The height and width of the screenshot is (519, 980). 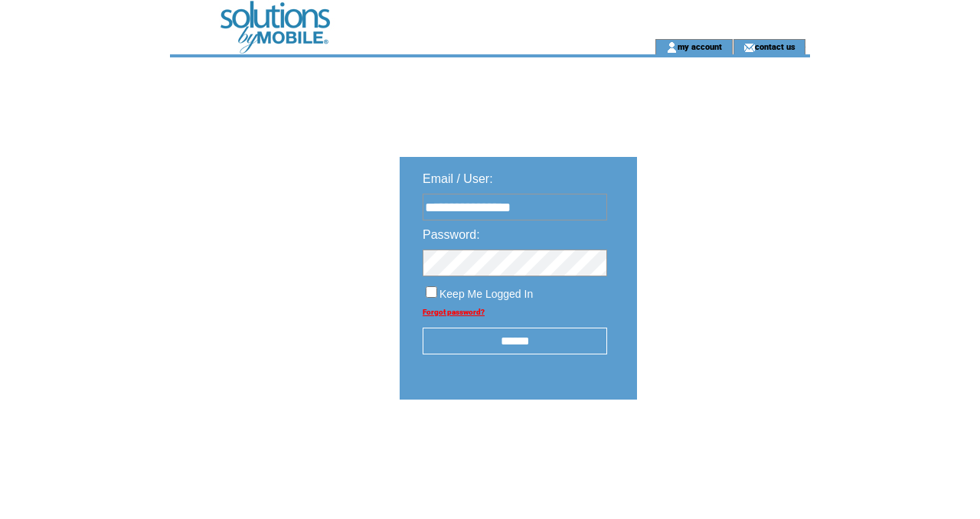 I want to click on a: contact us, so click(x=774, y=46).